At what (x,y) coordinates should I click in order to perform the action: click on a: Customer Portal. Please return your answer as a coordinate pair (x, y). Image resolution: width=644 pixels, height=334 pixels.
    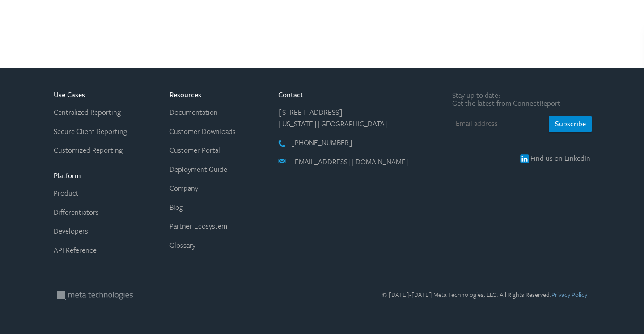
    Looking at the image, I should click on (195, 150).